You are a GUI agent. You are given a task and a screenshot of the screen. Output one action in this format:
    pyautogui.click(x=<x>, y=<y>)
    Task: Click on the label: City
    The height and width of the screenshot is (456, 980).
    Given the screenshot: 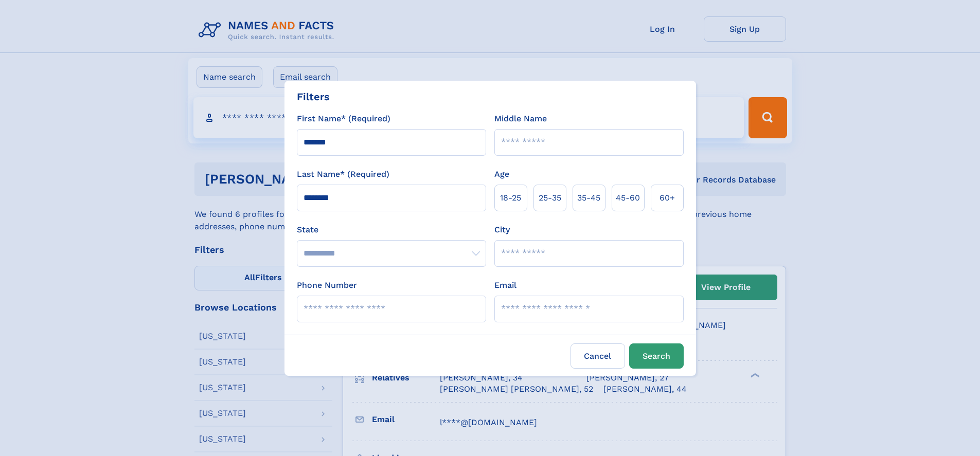 What is the action you would take?
    pyautogui.click(x=502, y=230)
    